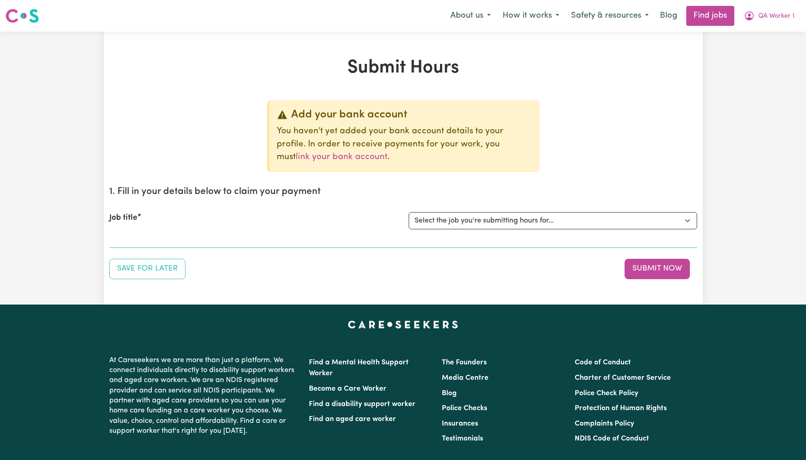 Image resolution: width=806 pixels, height=460 pixels. I want to click on button: My Account, so click(769, 16).